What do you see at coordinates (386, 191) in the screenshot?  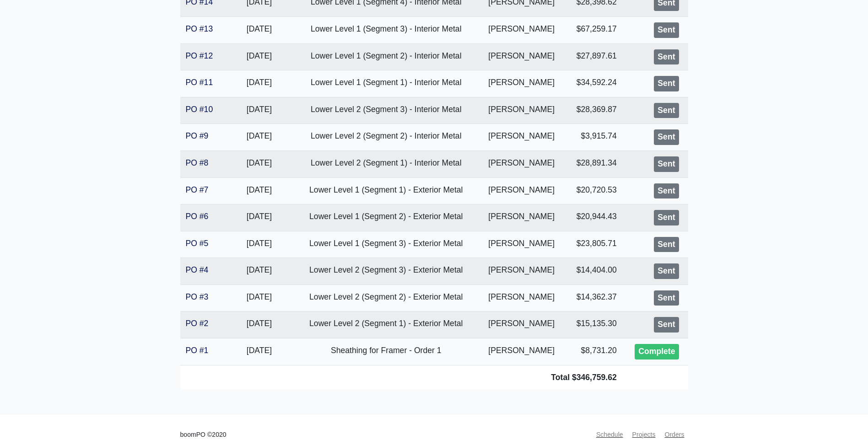 I see `td: Lower Level 1 (Segment 1) - Exterior Metal` at bounding box center [386, 191].